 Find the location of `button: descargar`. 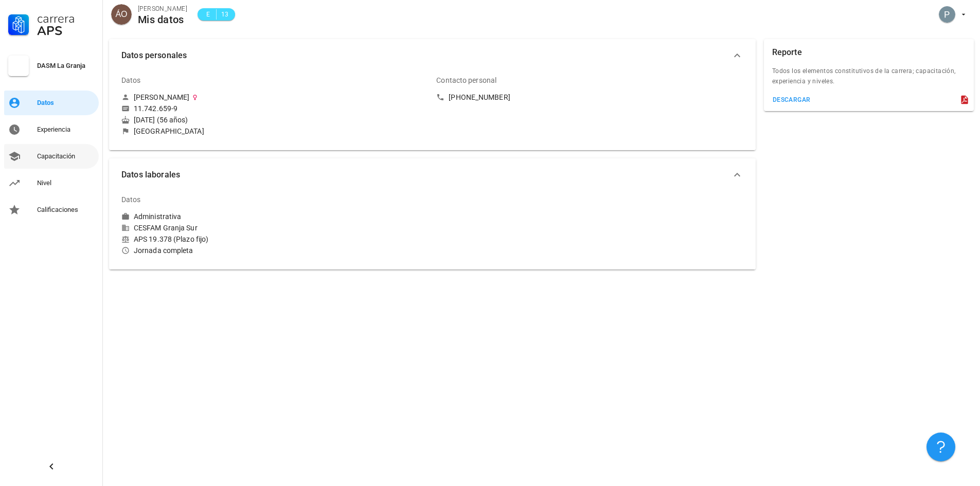

button: descargar is located at coordinates (791, 100).